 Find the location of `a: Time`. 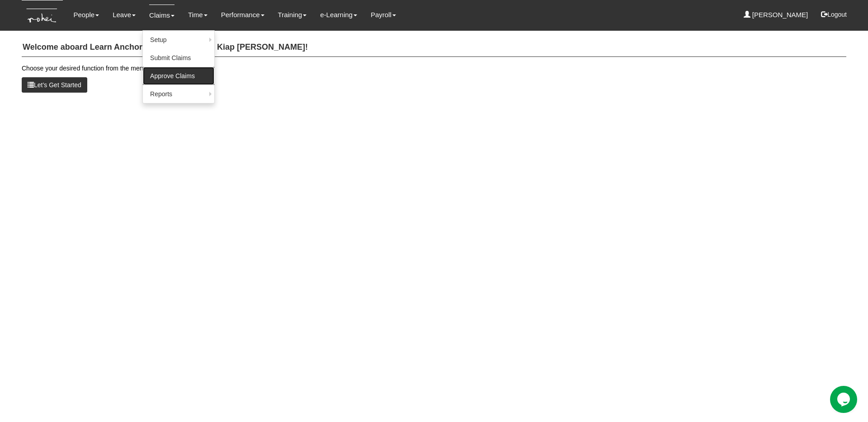

a: Time is located at coordinates (198, 15).